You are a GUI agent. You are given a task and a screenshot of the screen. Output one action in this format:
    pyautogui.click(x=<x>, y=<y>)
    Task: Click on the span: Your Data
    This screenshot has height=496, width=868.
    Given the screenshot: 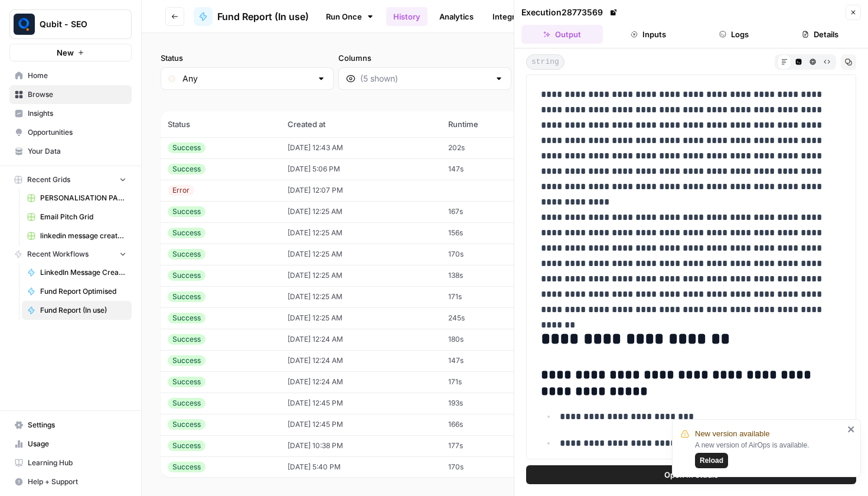 What is the action you would take?
    pyautogui.click(x=77, y=151)
    